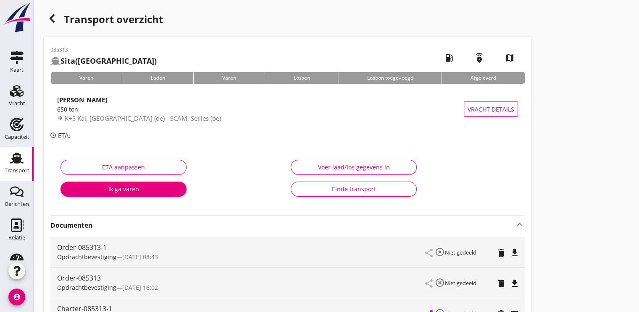 The width and height of the screenshot is (639, 312). I want to click on i: emergency_share, so click(479, 58).